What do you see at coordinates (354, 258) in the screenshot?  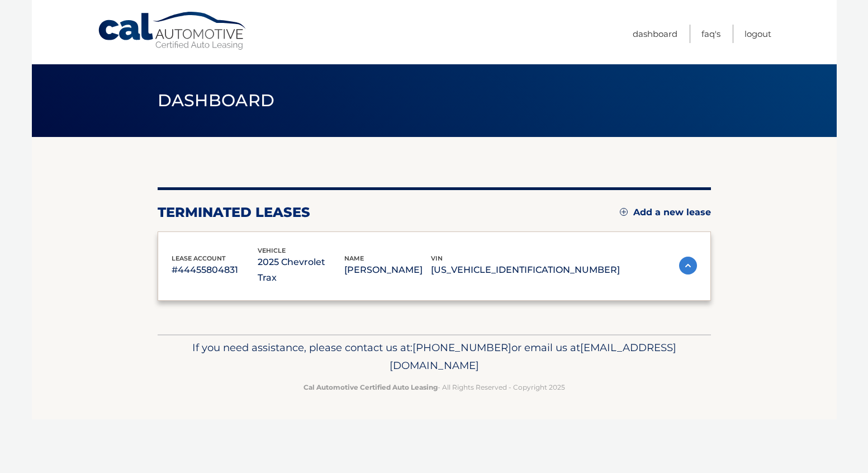 I see `span: name` at bounding box center [354, 258].